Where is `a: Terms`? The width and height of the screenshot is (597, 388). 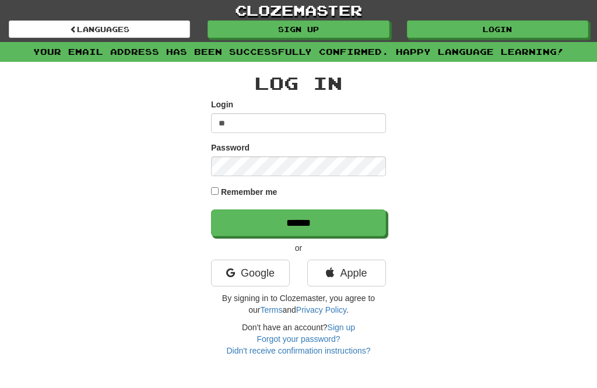
a: Terms is located at coordinates (271, 309).